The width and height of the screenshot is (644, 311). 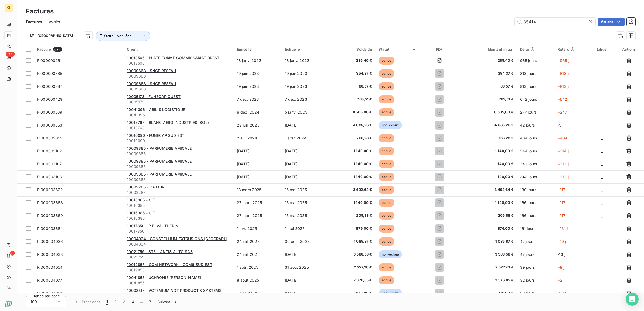 I want to click on span: 10041855, so click(x=178, y=283).